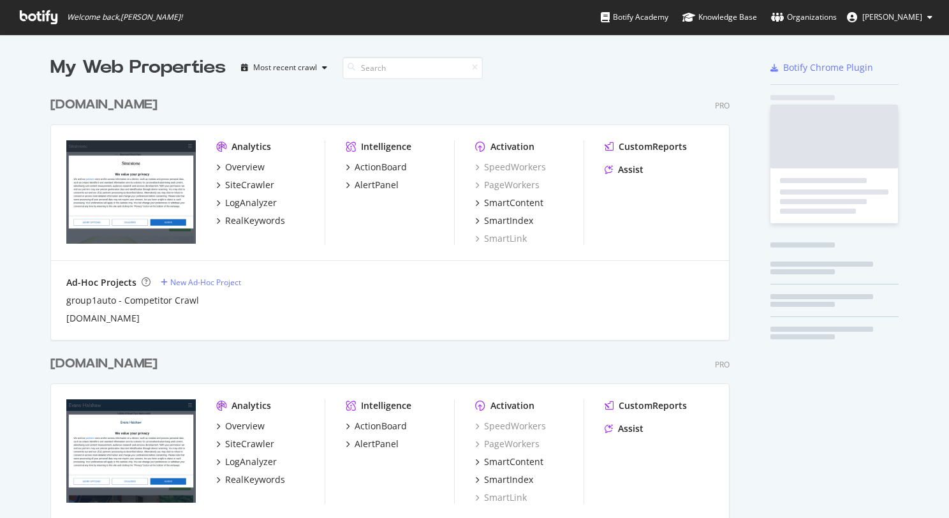  What do you see at coordinates (828, 68) in the screenshot?
I see `div: Botify Chrome Plugin` at bounding box center [828, 68].